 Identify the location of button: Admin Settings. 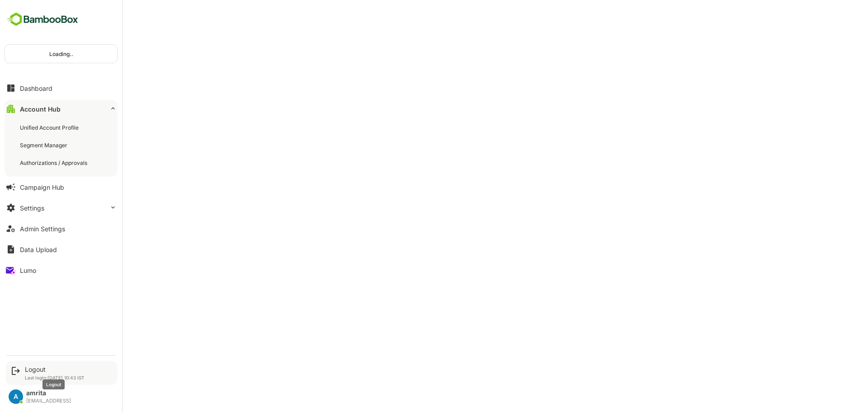
(61, 229).